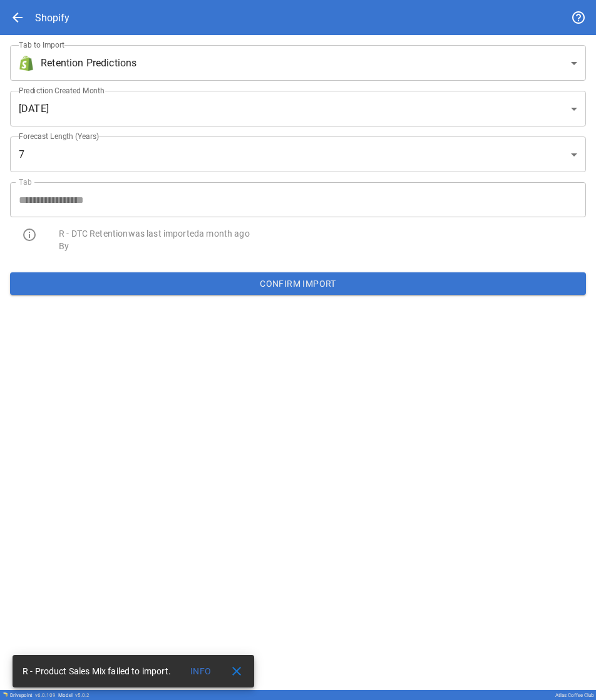 The height and width of the screenshot is (700, 596). I want to click on span: v 5.0.2, so click(82, 695).